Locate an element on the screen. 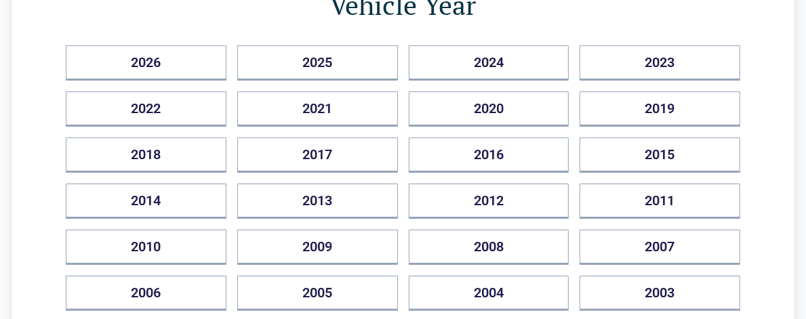 This screenshot has height=319, width=806. button: 2003 is located at coordinates (659, 293).